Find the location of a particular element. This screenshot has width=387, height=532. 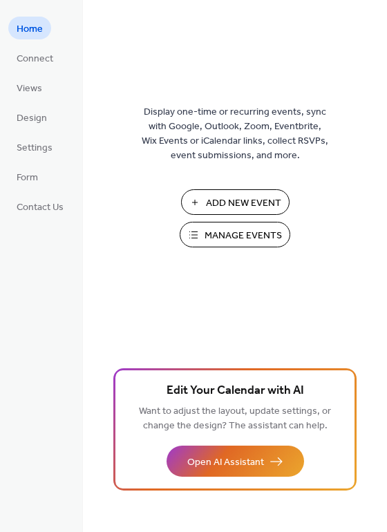

span: Add New Event is located at coordinates (243, 203).